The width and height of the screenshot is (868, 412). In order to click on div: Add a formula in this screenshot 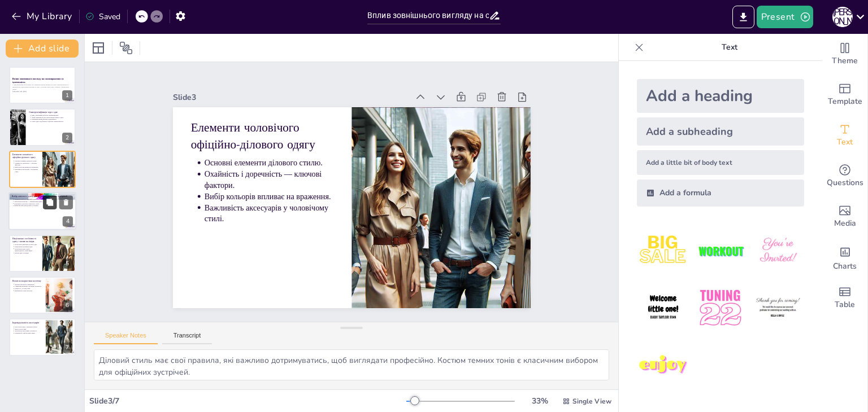, I will do `click(720, 193)`.